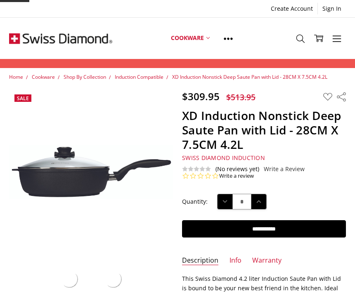  I want to click on h1: XD Induction Nonstick Deep Saute Pan with Lid - 28CM X 7.5CM 4.2L, so click(264, 130).